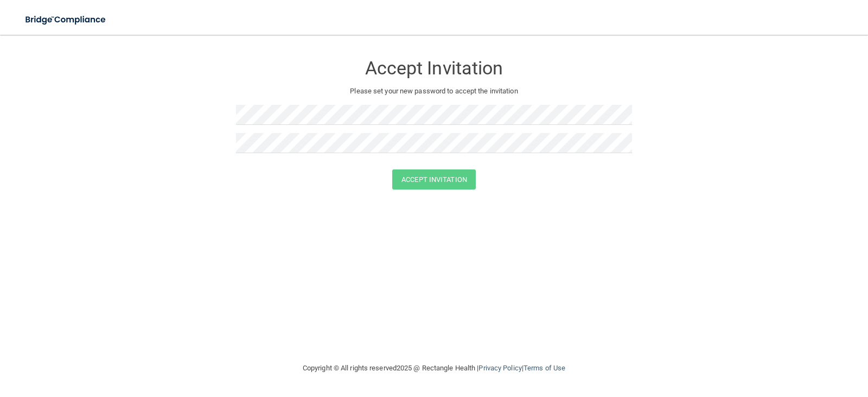 Image resolution: width=868 pixels, height=397 pixels. I want to click on a: Privacy Policy, so click(500, 367).